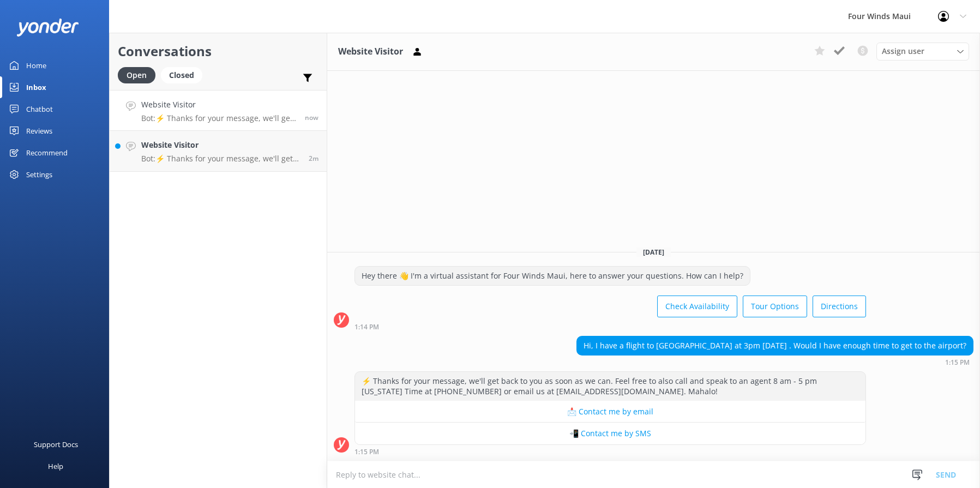 This screenshot has height=488, width=980. Describe the element at coordinates (370, 52) in the screenshot. I see `h3: Website Visitor` at that location.